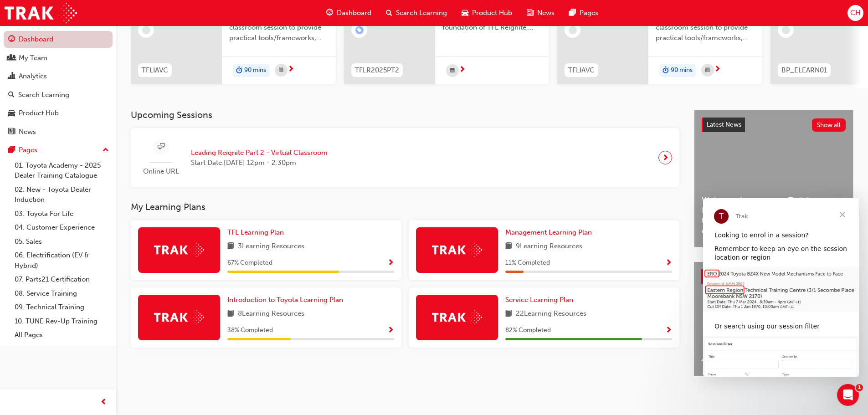 The height and width of the screenshot is (415, 868). What do you see at coordinates (11, 58) in the screenshot?
I see `span: people-icon` at bounding box center [11, 58].